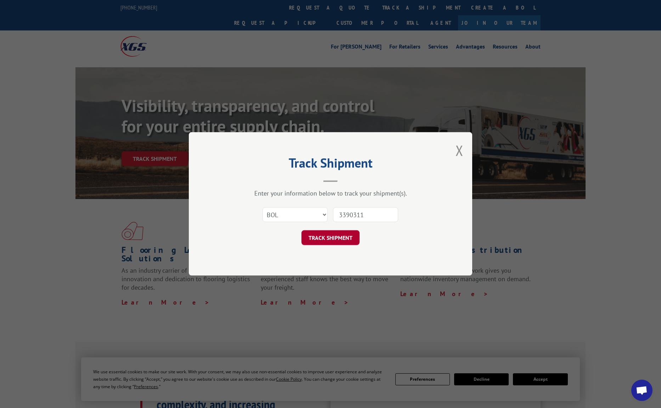  What do you see at coordinates (330, 193) in the screenshot?
I see `div: Enter your information below to track your shipment(s).` at bounding box center [330, 193].